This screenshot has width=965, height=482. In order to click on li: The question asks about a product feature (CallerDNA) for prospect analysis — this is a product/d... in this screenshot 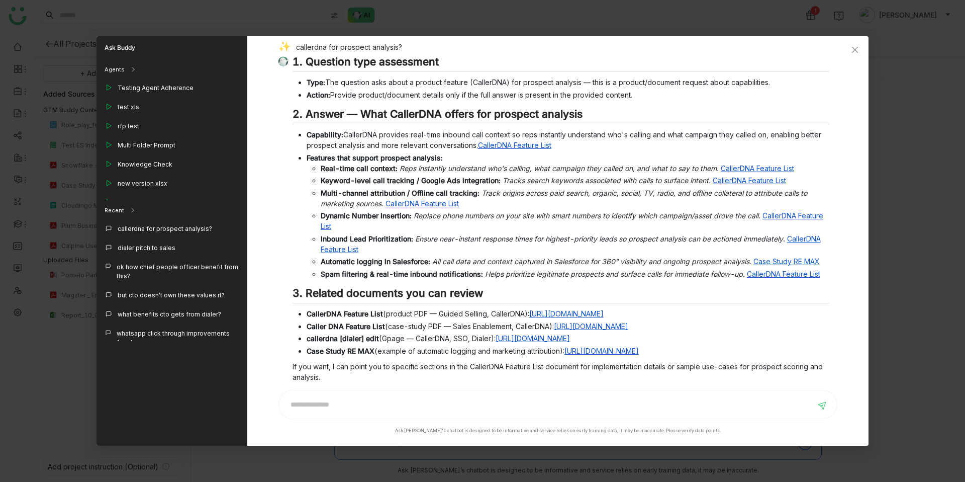, I will do `click(568, 82)`.